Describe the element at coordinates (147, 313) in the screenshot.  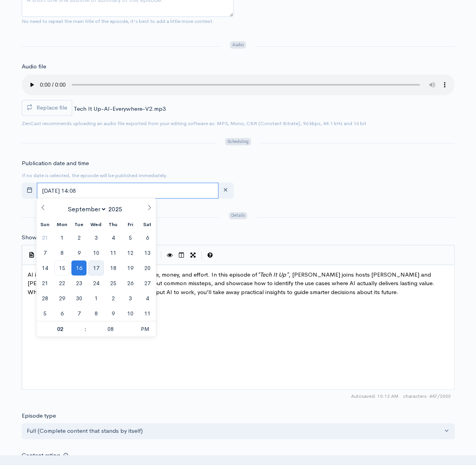
I see `span: October 11, 2025` at that location.